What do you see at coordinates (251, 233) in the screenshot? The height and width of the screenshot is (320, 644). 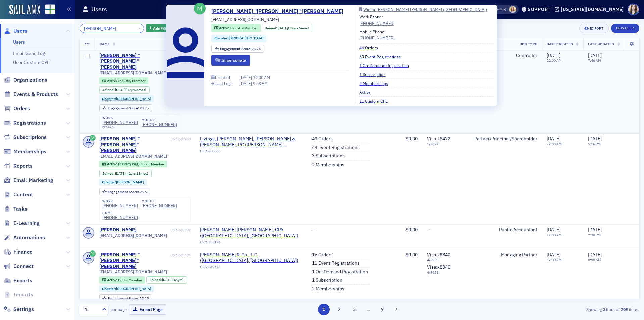 I see `span: Hagen W. Lambert, CPA (Wake Forest, NC)` at bounding box center [251, 233].